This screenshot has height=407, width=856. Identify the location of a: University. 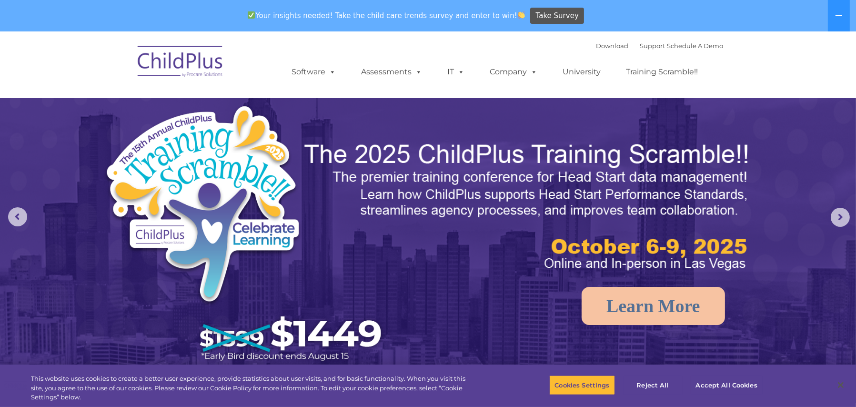
(582, 72).